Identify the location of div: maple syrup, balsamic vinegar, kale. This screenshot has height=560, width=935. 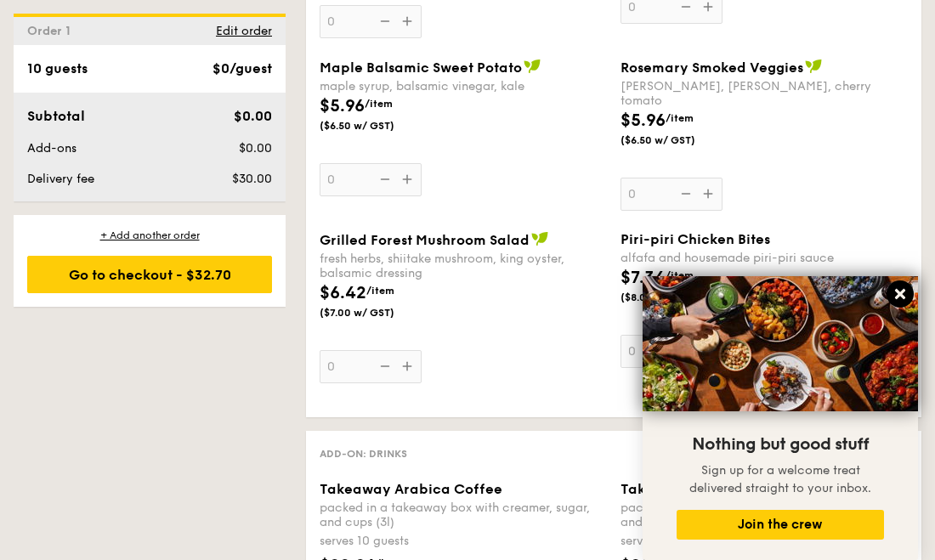
(463, 85).